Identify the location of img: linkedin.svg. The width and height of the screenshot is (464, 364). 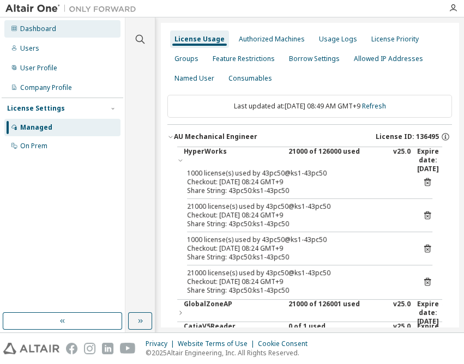
(107, 349).